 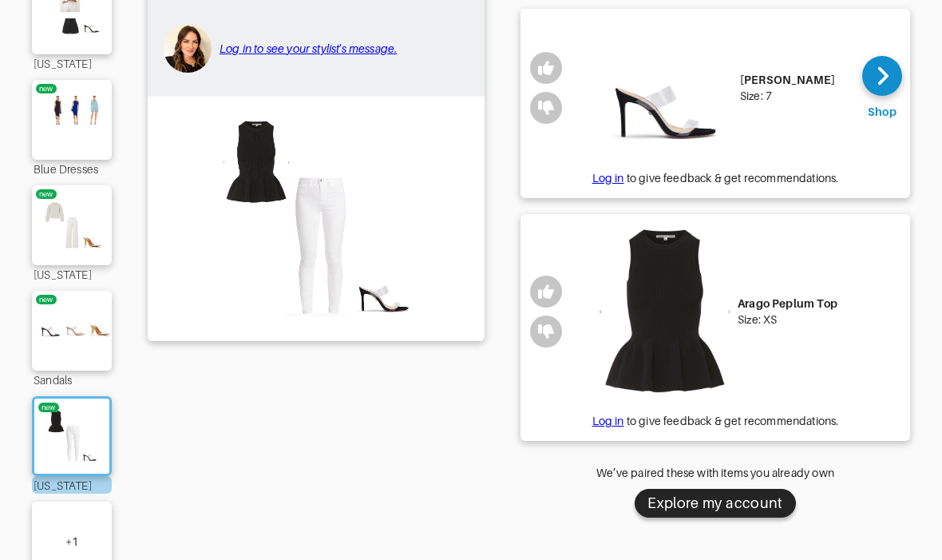 What do you see at coordinates (787, 96) in the screenshot?
I see `div: Size: 7` at bounding box center [787, 96].